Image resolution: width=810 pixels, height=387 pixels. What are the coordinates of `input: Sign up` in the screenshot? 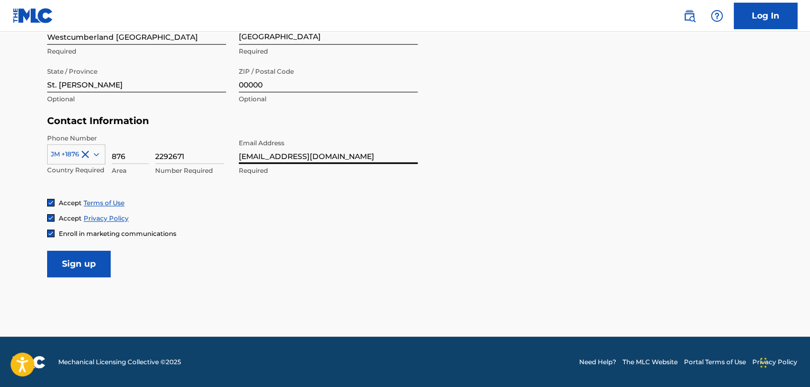 It's located at (79, 264).